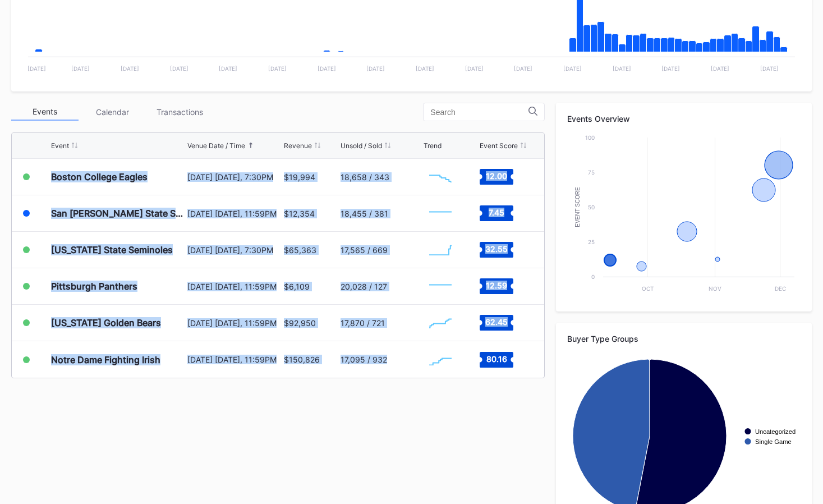 This screenshot has width=823, height=504. Describe the element at coordinates (591, 207) in the screenshot. I see `text: 50` at that location.